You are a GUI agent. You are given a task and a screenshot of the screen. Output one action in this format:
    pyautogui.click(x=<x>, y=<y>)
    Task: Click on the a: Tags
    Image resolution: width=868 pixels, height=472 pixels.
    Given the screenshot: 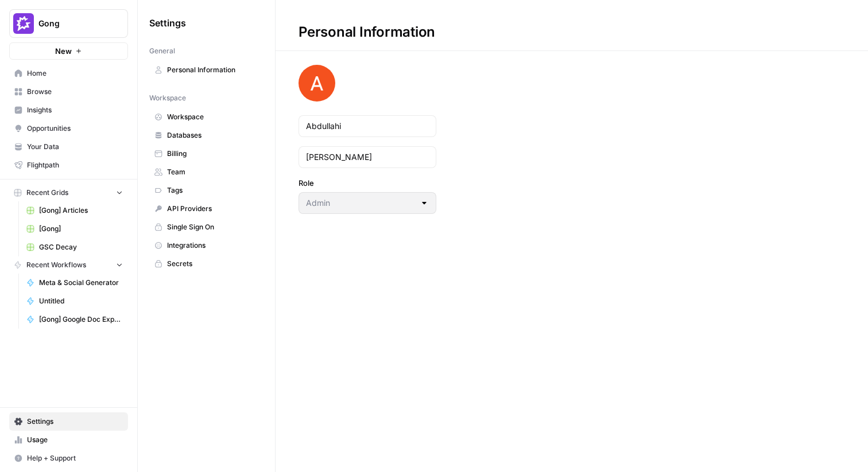 What is the action you would take?
    pyautogui.click(x=206, y=191)
    